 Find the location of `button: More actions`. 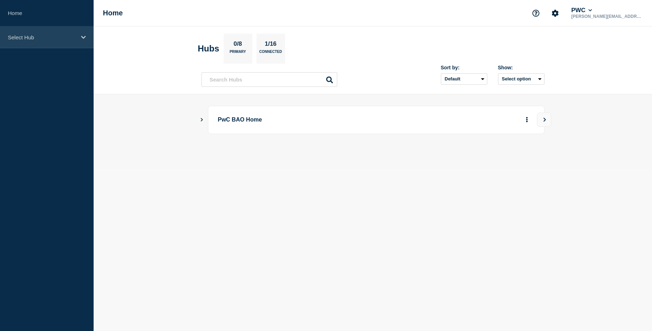

button: More actions is located at coordinates (527, 120).